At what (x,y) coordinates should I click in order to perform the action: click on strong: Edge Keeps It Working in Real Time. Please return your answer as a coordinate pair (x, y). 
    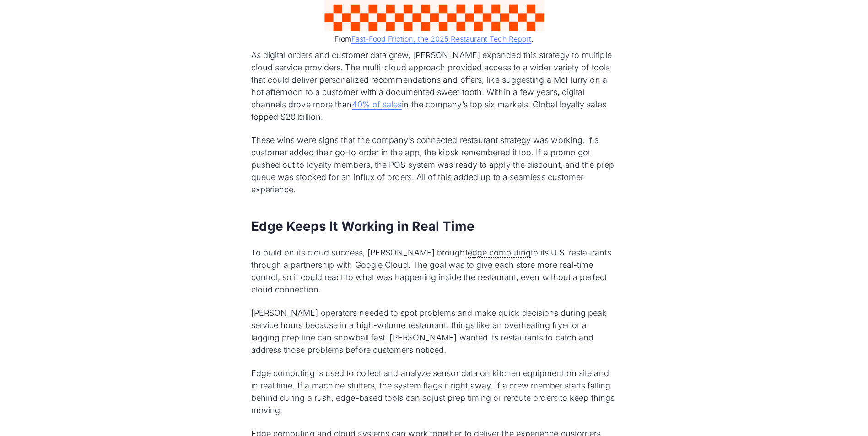
    Looking at the image, I should click on (363, 226).